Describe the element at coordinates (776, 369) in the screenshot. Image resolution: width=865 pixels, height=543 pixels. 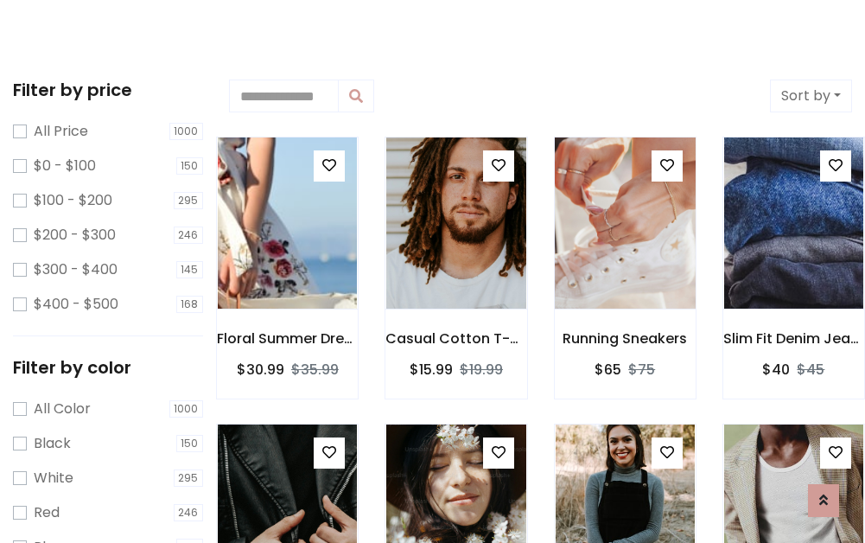
I see `h6: $40` at that location.